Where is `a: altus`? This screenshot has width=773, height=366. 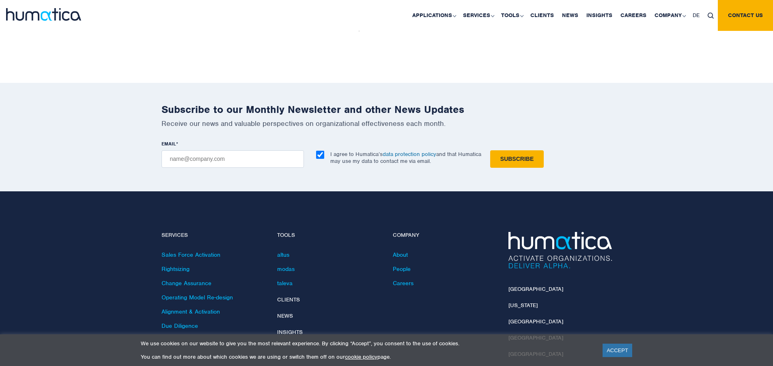 a: altus is located at coordinates (283, 254).